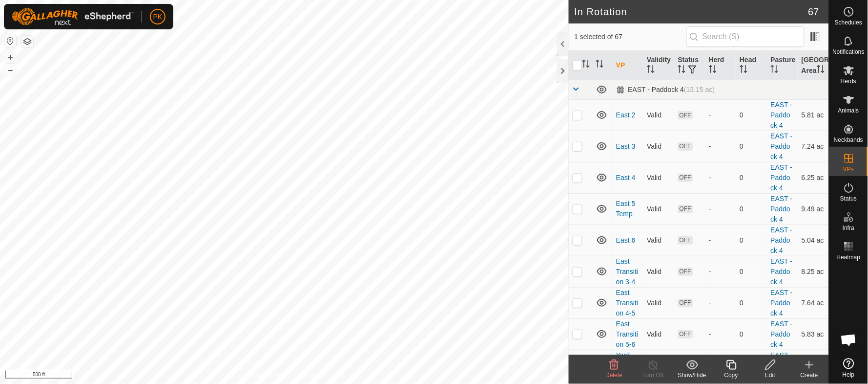 Image resolution: width=868 pixels, height=384 pixels. What do you see at coordinates (627, 146) in the screenshot?
I see `a: East 3` at bounding box center [627, 146].